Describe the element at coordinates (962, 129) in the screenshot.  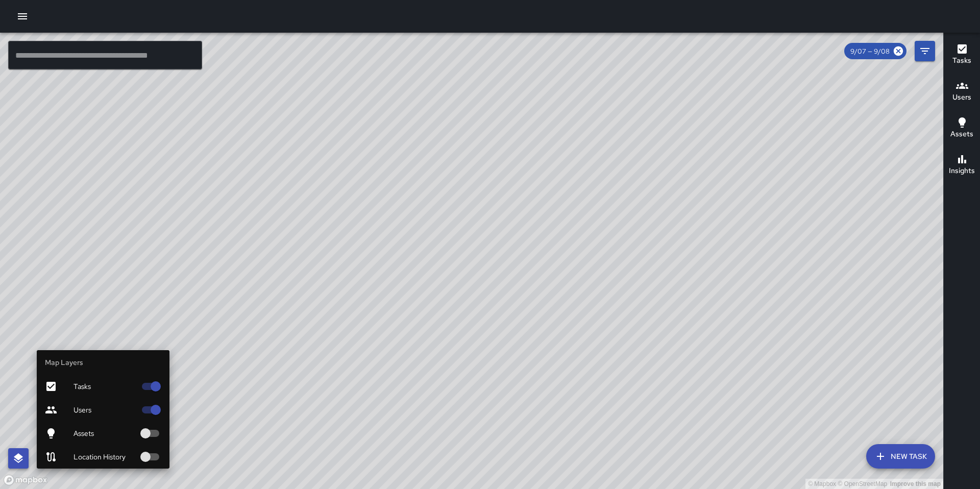
I see `button: Assets` at that location.